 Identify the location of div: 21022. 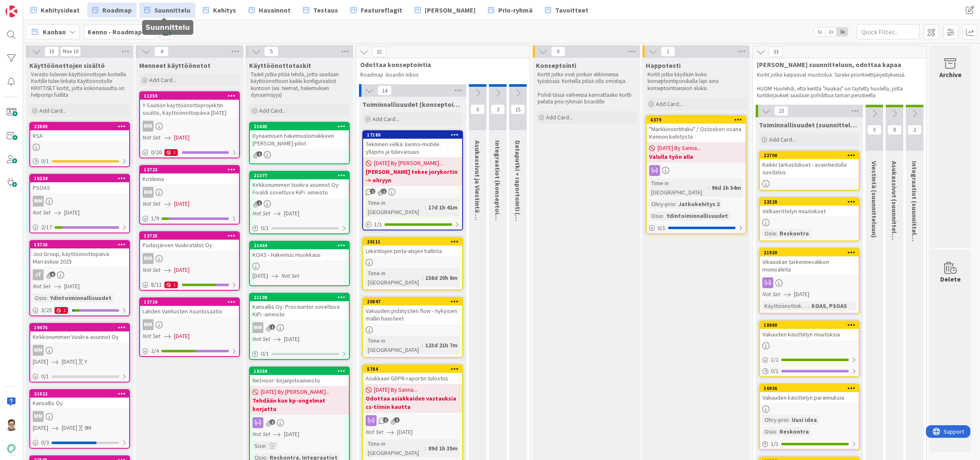
(81, 394).